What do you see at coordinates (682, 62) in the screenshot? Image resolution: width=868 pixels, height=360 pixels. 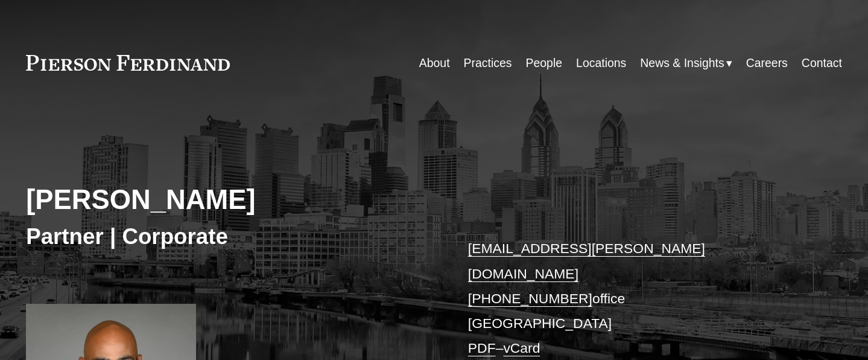 I see `span: News & Insights` at bounding box center [682, 62].